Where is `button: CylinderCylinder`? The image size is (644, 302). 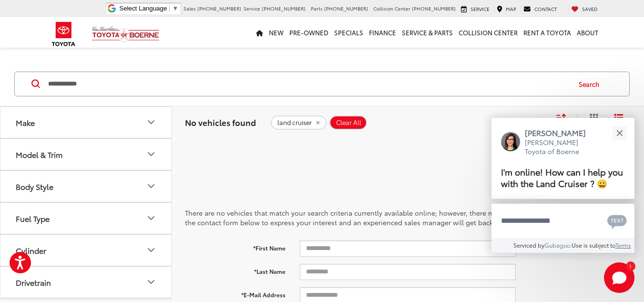
button: CylinderCylinder is located at coordinates (86, 250).